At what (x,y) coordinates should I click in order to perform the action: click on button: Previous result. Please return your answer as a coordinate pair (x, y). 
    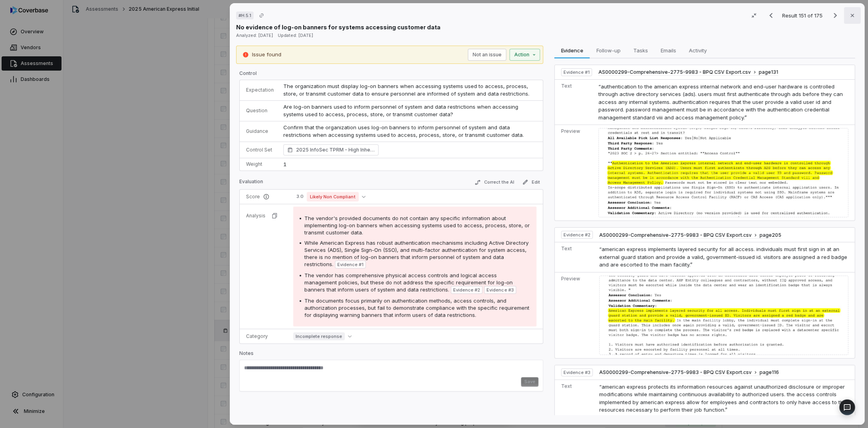
    Looking at the image, I should click on (771, 16).